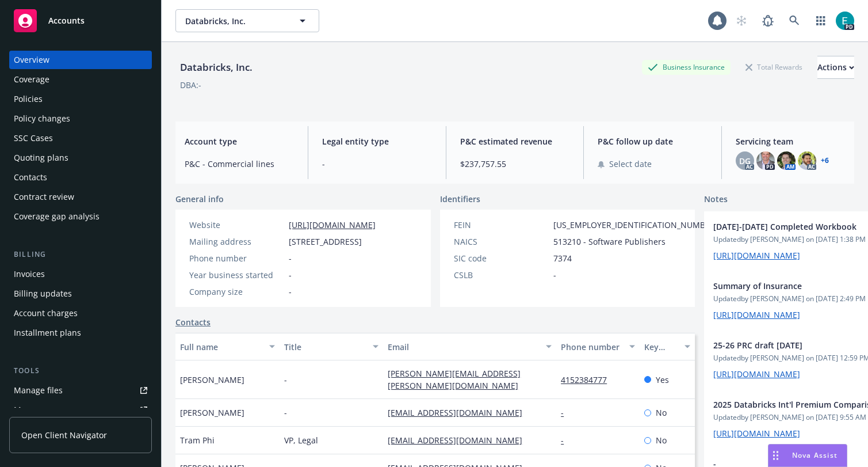 This screenshot has height=467, width=868. What do you see at coordinates (236, 224) in the screenshot?
I see `div: Website` at bounding box center [236, 224].